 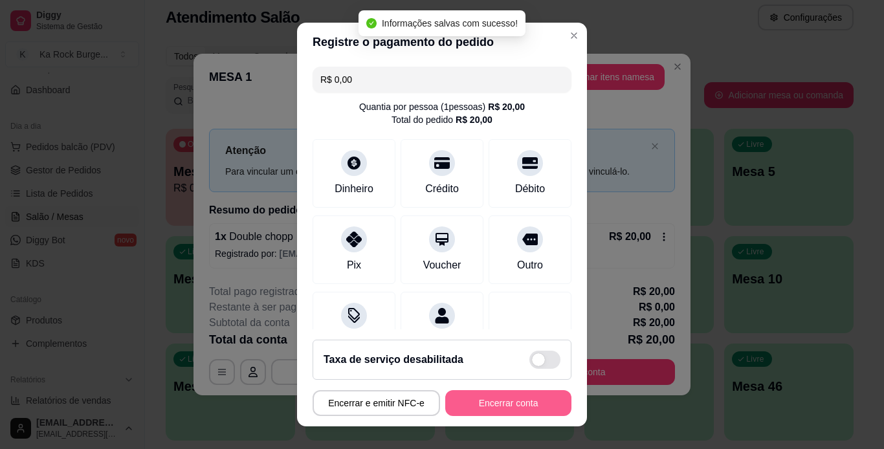 I want to click on button: Close, so click(x=574, y=36).